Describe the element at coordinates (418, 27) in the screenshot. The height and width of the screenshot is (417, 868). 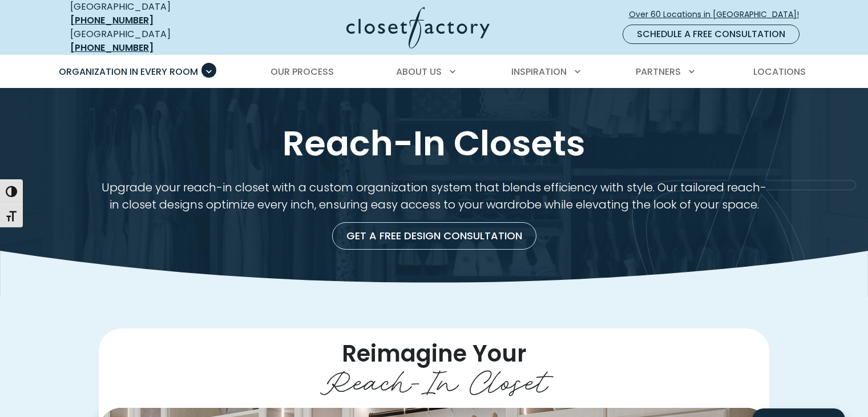
I see `img: Closet Factory Logo` at that location.